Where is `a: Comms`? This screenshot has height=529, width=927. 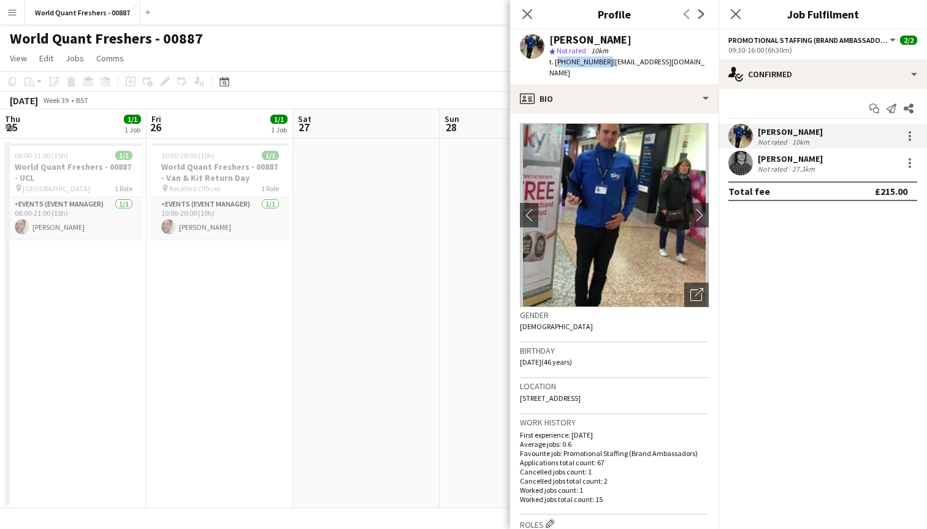
a: Comms is located at coordinates (110, 58).